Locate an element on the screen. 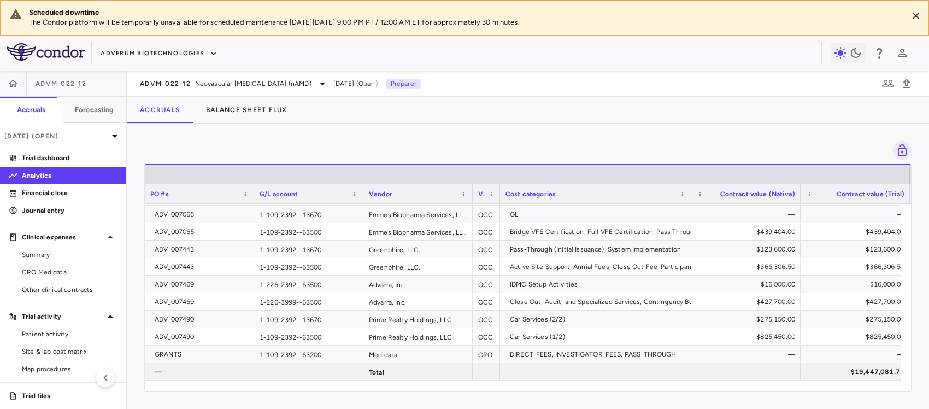 The width and height of the screenshot is (929, 409). div: Car Services (1/2) is located at coordinates (598, 337).